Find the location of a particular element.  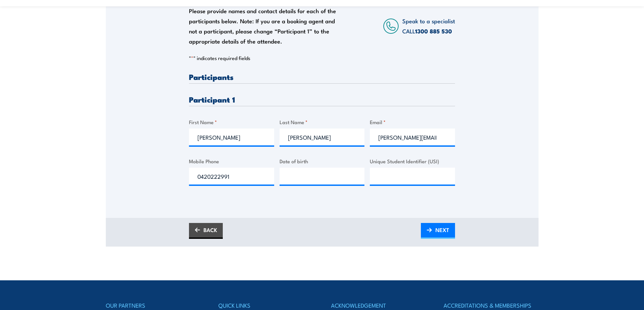

div: Please provide names and contact details for each of the participants below. Note: If you are a b... is located at coordinates (266, 26).